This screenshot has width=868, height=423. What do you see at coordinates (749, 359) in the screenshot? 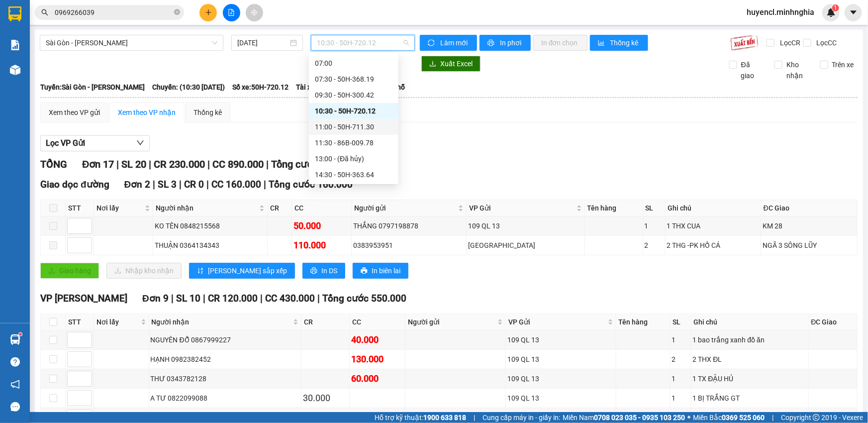
I see `div: 2 THX ĐL` at bounding box center [749, 359].